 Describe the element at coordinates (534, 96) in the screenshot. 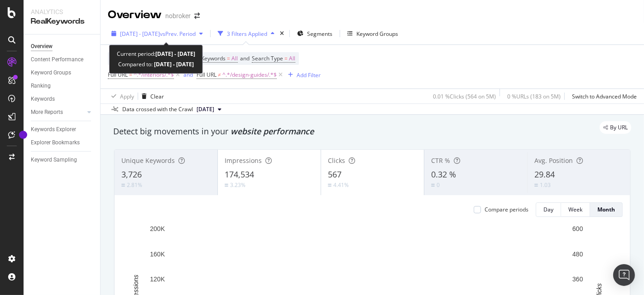

I see `div: 0 % URLs ( 183 on 5M )` at that location.